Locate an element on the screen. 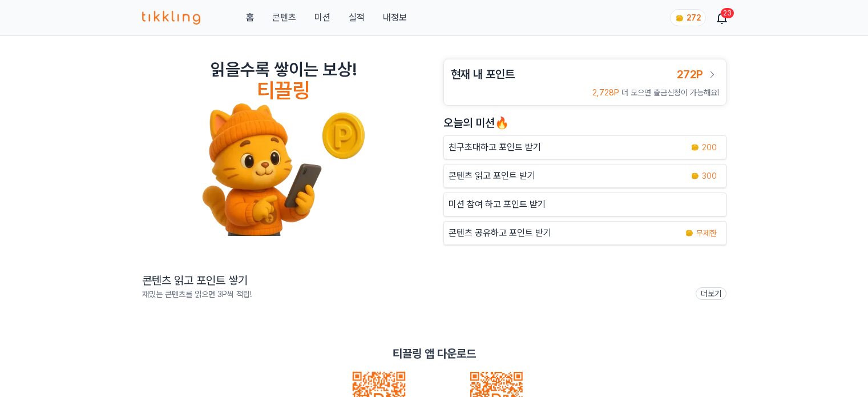  a: 23 is located at coordinates (722, 17).